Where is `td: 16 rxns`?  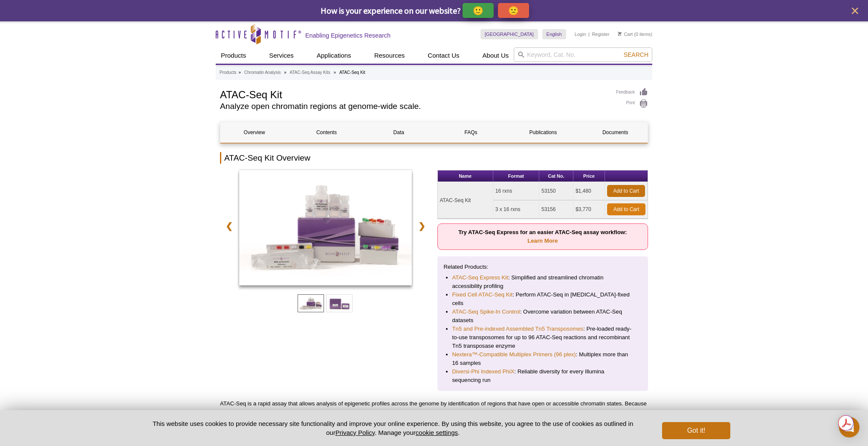
td: 16 rxns is located at coordinates (516, 191).